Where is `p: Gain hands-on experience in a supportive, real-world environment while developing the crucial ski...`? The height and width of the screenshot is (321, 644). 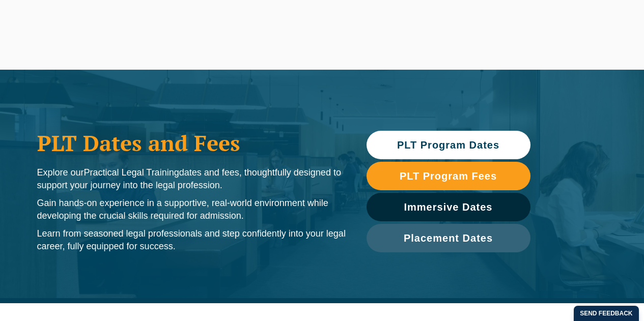 p: Gain hands-on experience in a supportive, real-world environment while developing the crucial ski... is located at coordinates (192, 210).